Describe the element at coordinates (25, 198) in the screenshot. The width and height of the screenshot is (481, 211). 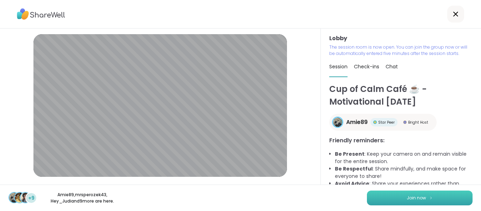
I see `img: Hey_Judi` at that location.